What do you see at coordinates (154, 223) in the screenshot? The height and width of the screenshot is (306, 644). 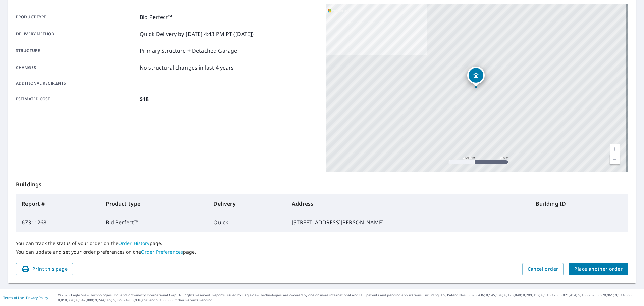 I see `td: Bid Perfect™` at bounding box center [154, 223].